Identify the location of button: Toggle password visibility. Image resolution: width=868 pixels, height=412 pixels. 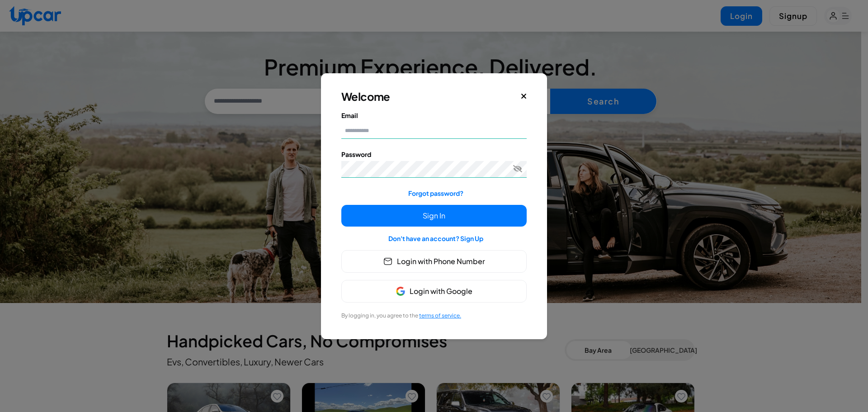
(517, 169).